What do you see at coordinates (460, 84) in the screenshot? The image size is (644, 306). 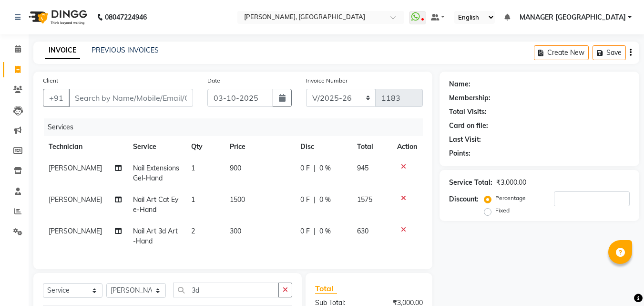 I see `div: Name:` at bounding box center [460, 84].